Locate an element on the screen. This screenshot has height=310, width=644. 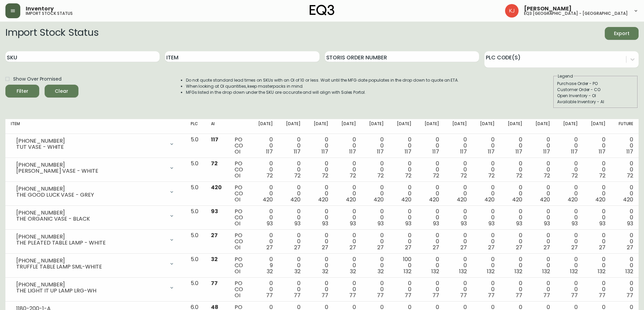
button: Export is located at coordinates (622, 33).